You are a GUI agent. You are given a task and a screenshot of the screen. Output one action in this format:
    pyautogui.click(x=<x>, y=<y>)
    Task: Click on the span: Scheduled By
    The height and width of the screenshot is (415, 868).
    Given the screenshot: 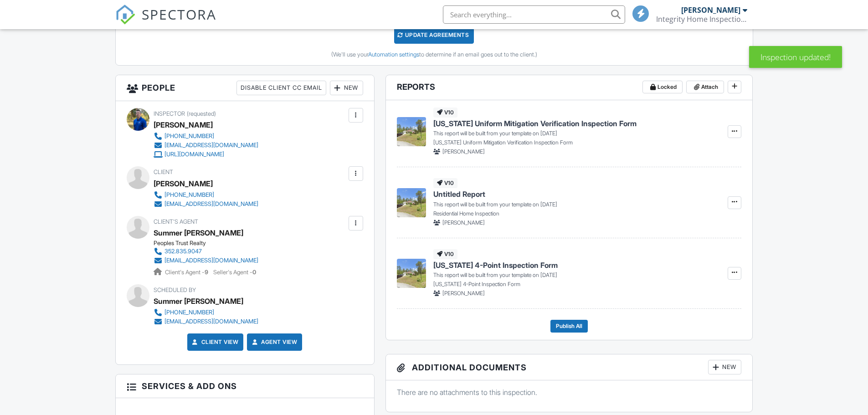 What is the action you would take?
    pyautogui.click(x=175, y=290)
    